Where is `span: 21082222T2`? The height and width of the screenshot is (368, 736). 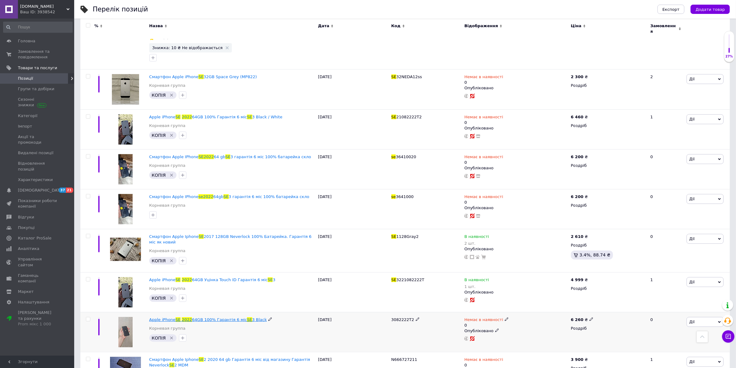
span: 21082222T2 is located at coordinates (409, 117).